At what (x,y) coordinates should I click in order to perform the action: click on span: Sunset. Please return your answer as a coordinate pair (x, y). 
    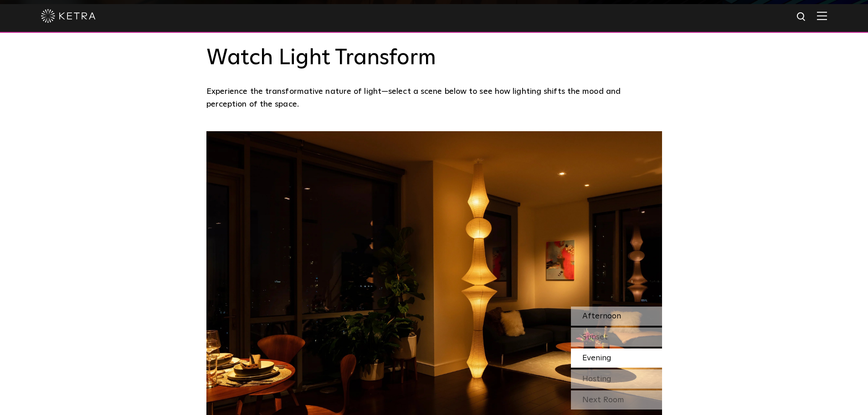
    Looking at the image, I should click on (595, 337).